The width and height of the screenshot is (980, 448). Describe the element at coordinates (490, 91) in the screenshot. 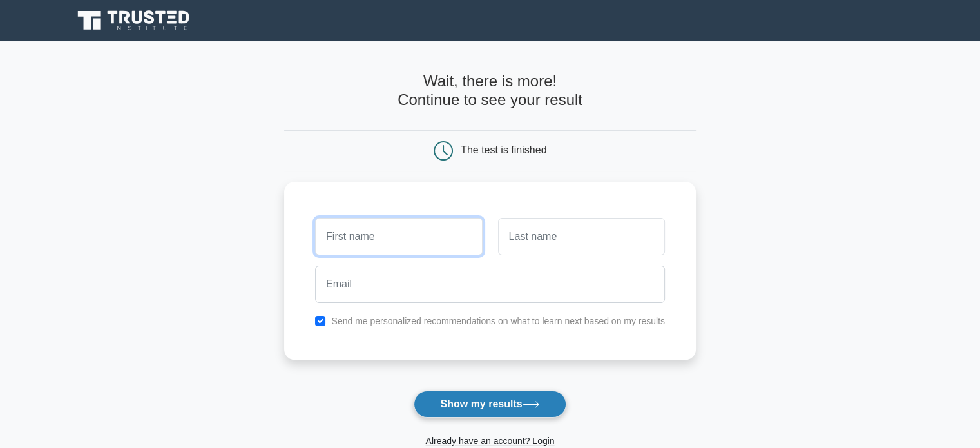

I see `h4: Wait, there is more! Continue to see your result` at that location.